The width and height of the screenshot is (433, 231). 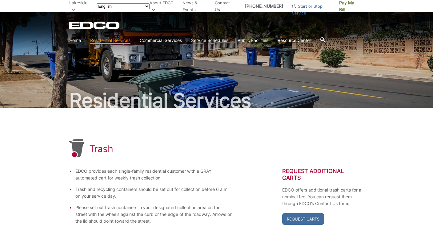 I want to click on a: Public Facilities, so click(x=253, y=40).